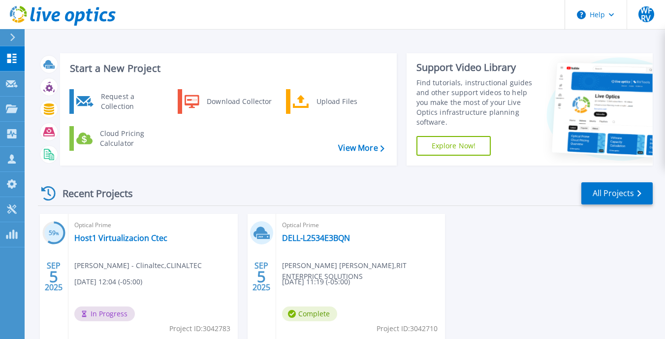  What do you see at coordinates (200, 328) in the screenshot?
I see `span: Project ID: 3042783` at bounding box center [200, 328].